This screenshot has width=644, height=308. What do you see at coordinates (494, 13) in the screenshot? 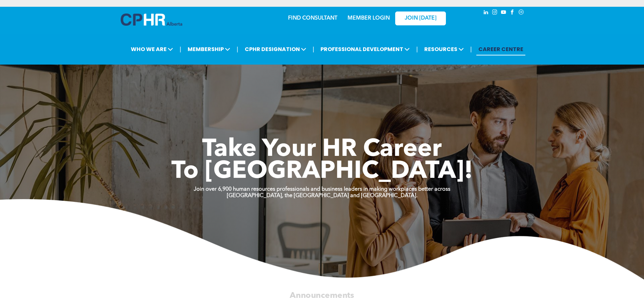
I see `a: instagram` at bounding box center [494, 13].